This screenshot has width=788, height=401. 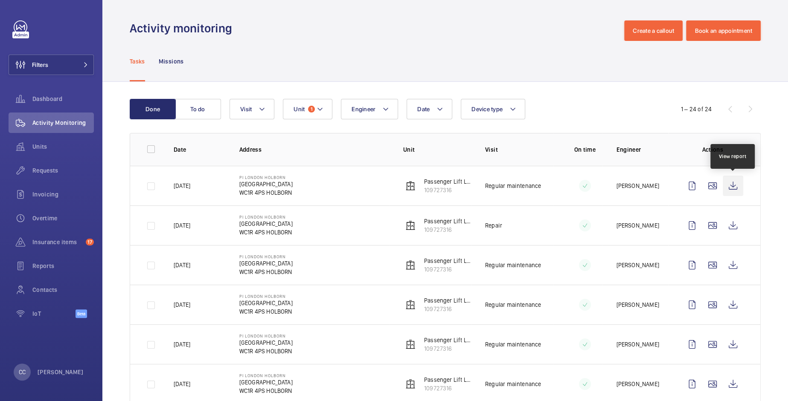 What do you see at coordinates (57, 242) in the screenshot?
I see `span: Insurance items` at bounding box center [57, 242].